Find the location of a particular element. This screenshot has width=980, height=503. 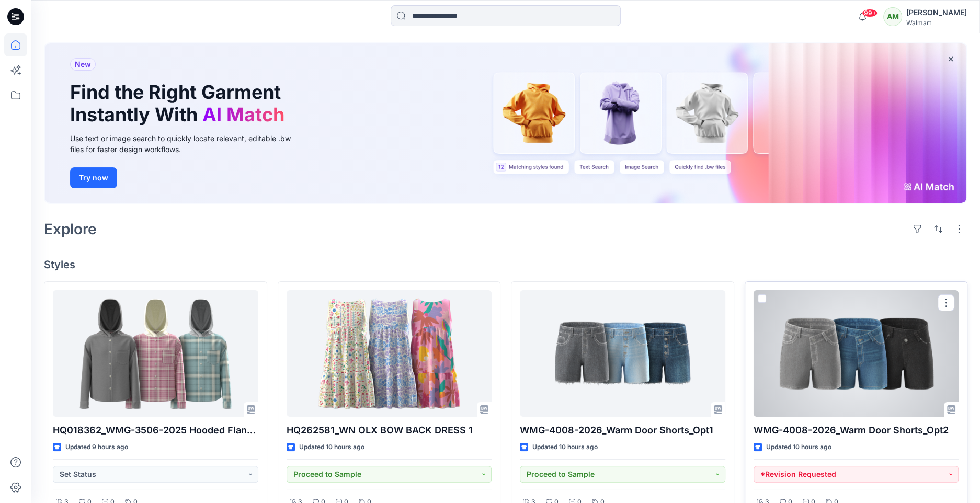

span: 99+ is located at coordinates (870, 14).